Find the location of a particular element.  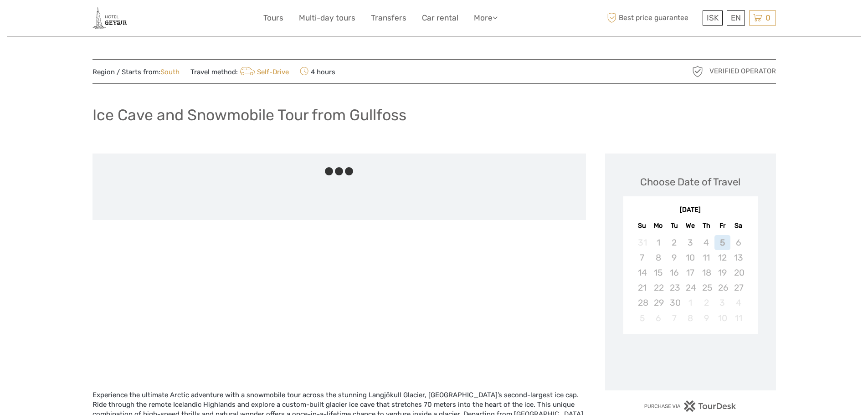

div: Not available Thursday, September 11th, 2025 is located at coordinates (706, 257).